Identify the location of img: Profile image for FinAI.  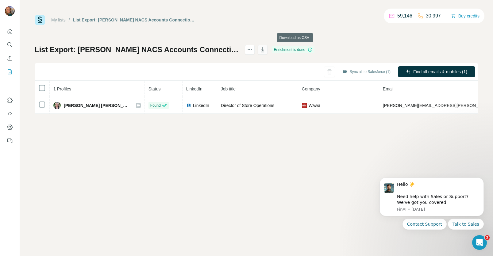
(19, 18).